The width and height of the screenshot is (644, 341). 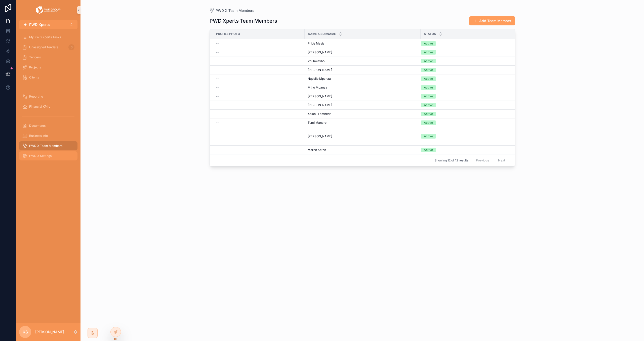 What do you see at coordinates (49, 10) in the screenshot?
I see `img: App logo` at bounding box center [49, 10].